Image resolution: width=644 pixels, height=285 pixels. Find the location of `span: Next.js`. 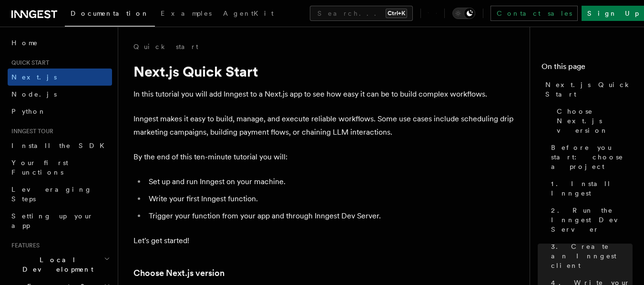

span: Next.js is located at coordinates (34, 77).